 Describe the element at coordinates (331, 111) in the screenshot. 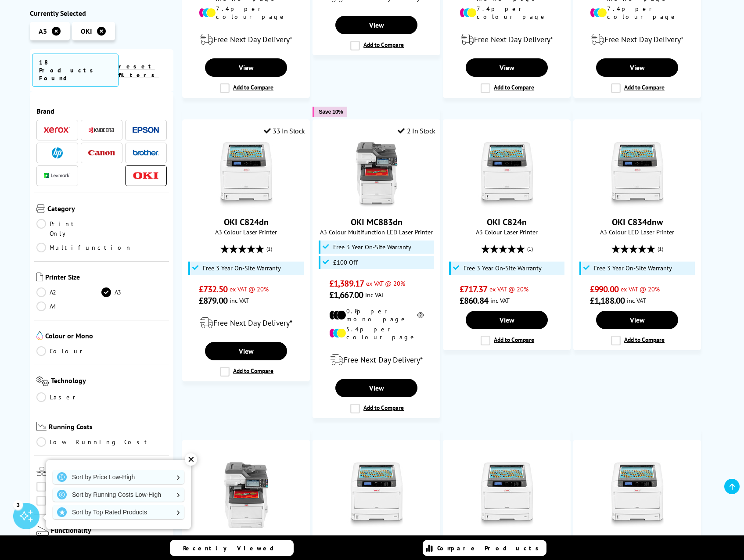

I see `span: Save 10%` at that location.